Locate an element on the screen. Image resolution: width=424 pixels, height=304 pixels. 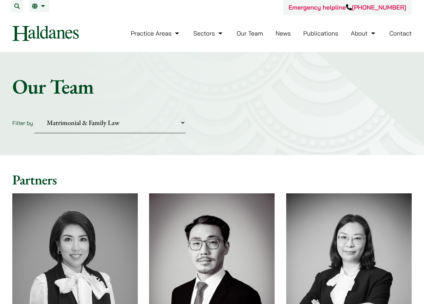
a: News is located at coordinates (283, 33).